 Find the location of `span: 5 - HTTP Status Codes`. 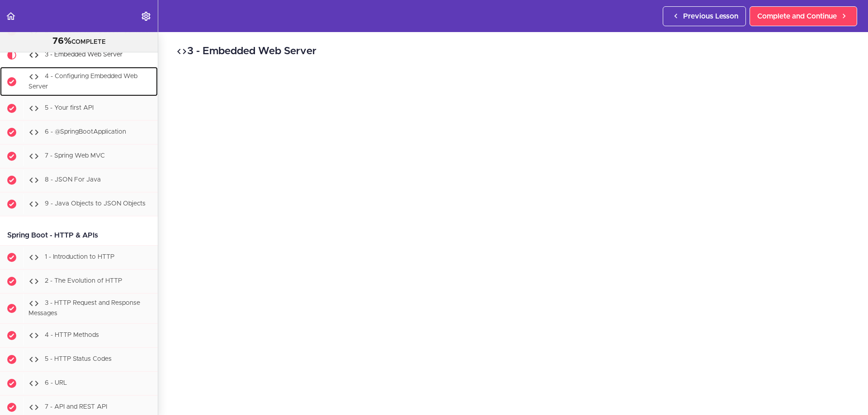

span: 5 - HTTP Status Codes is located at coordinates (78, 359).